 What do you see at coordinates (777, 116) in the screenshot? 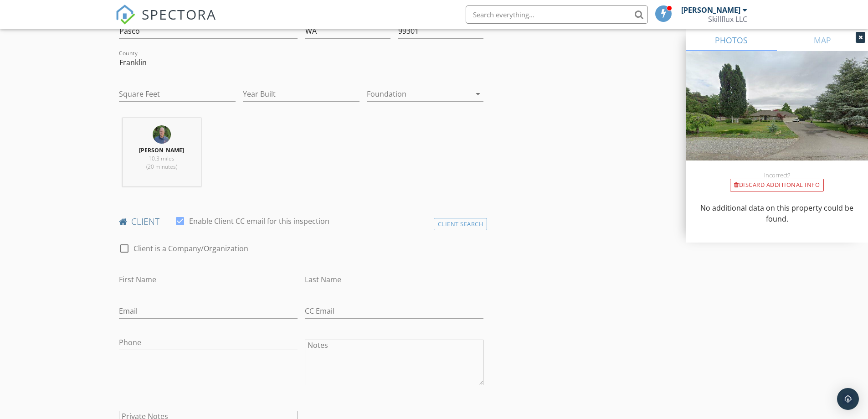
I see `img: streetview` at bounding box center [777, 116].